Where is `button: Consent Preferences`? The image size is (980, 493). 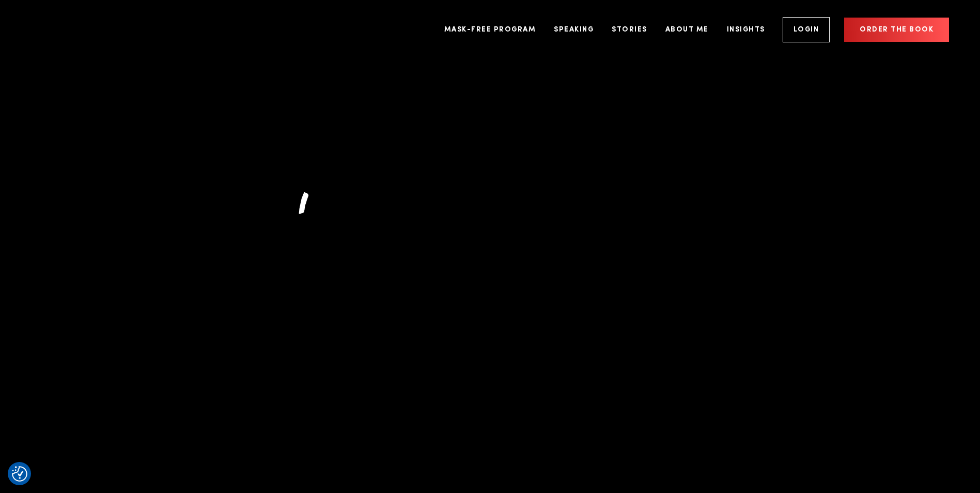
button: Consent Preferences is located at coordinates (19, 475).